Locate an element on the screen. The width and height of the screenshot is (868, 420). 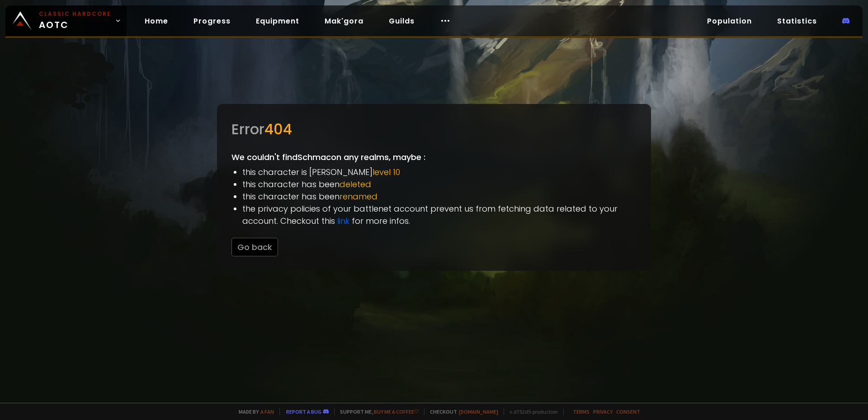
a: Terms is located at coordinates (581, 411).